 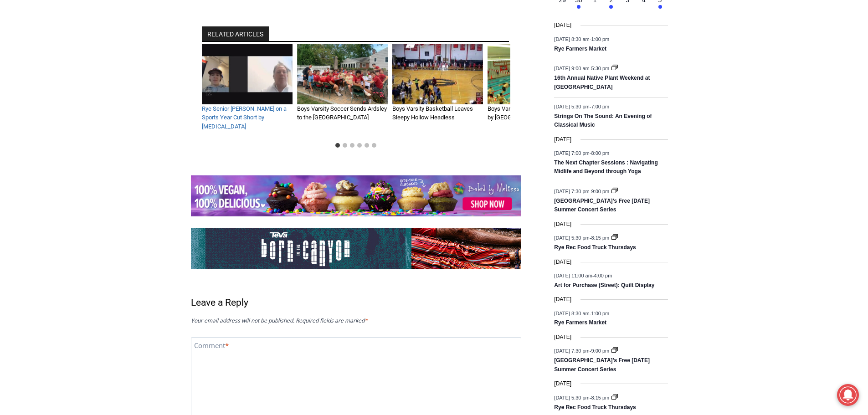 I want to click on img: Rye Boys Varsity Soccer 2021-09-25 fueling up, so click(x=342, y=74).